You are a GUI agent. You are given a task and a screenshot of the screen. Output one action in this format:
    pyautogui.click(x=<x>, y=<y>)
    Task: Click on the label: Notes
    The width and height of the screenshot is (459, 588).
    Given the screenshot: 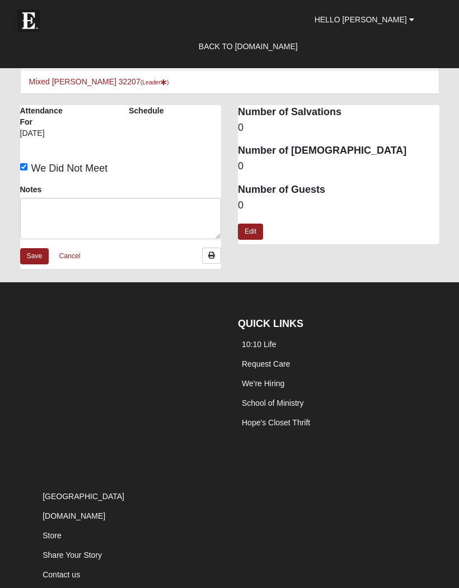 What is the action you would take?
    pyautogui.click(x=31, y=190)
    